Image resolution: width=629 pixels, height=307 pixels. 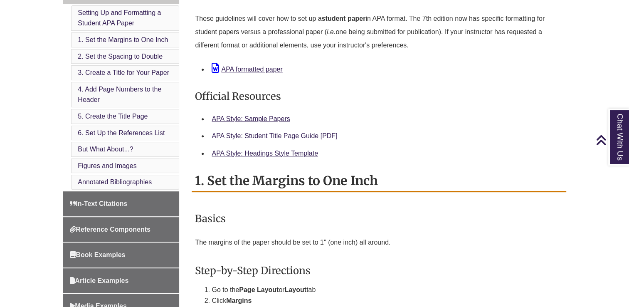 What do you see at coordinates (379, 181) in the screenshot?
I see `h2: 1. Set the Margins to One Inch` at bounding box center [379, 181].